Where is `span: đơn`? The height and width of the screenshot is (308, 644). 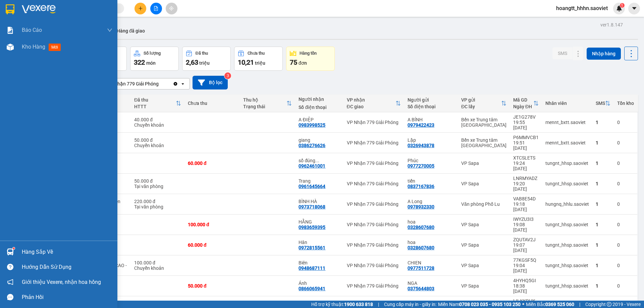 span: đơn is located at coordinates (302, 63).